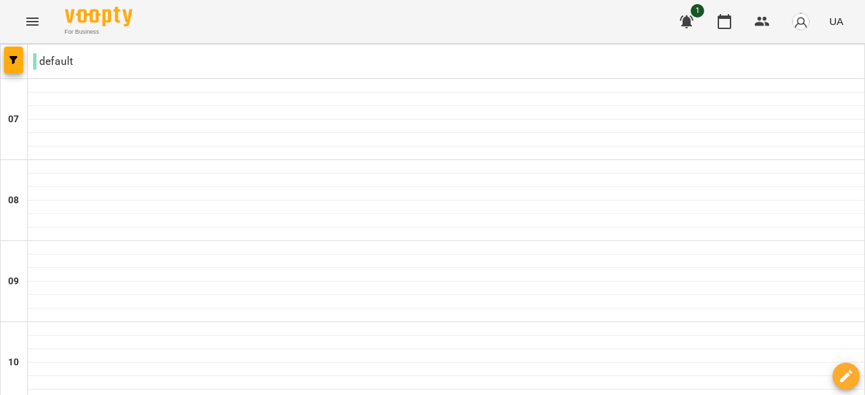  What do you see at coordinates (836, 21) in the screenshot?
I see `button: UA` at bounding box center [836, 21].